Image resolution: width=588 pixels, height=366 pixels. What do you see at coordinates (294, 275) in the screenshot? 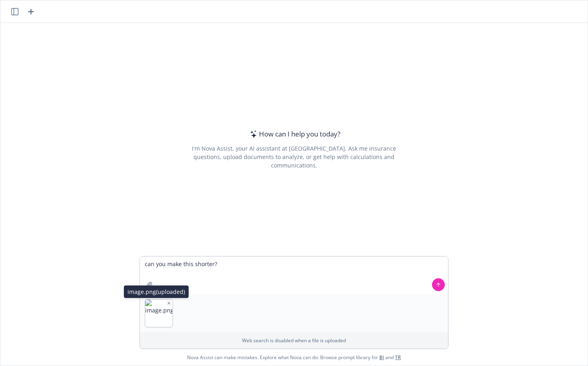
I see `textarea: can you make this shorter?` at bounding box center [294, 275].